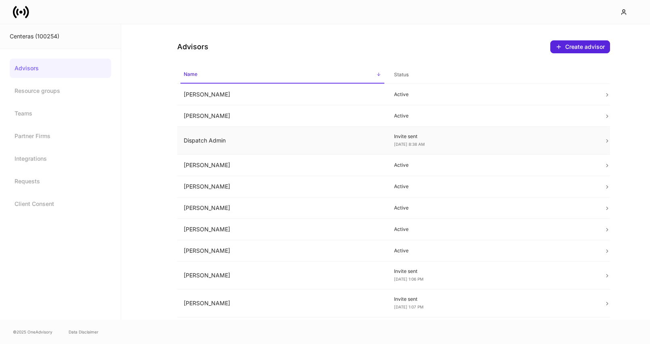 This screenshot has width=650, height=344. What do you see at coordinates (84, 332) in the screenshot?
I see `a: Data Disclaimer` at bounding box center [84, 332].